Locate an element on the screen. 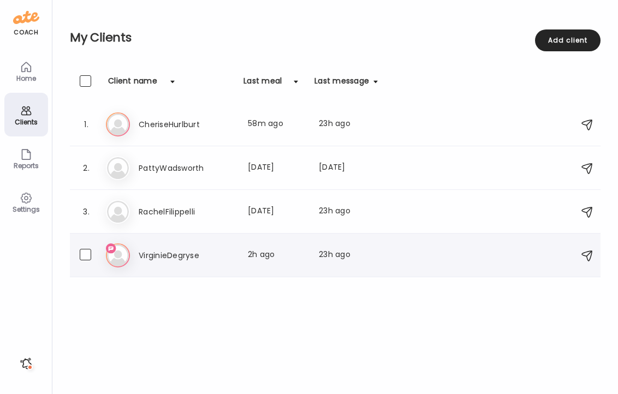 This screenshot has width=618, height=394. h3: PattyWadsworth is located at coordinates (187, 168).